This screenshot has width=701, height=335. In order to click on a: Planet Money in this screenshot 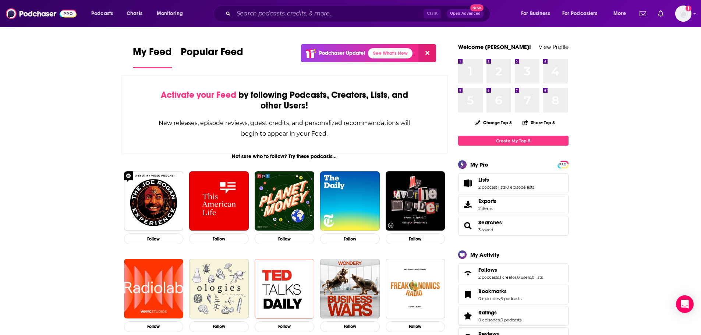, I will do `click(284, 201)`.